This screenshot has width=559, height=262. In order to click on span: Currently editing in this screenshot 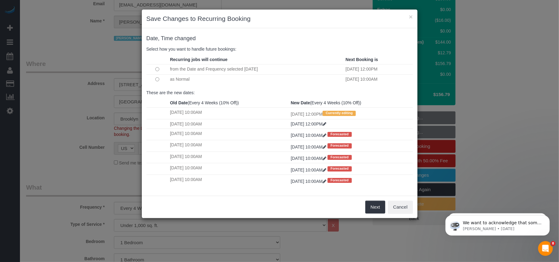, I will do `click(339, 113)`.